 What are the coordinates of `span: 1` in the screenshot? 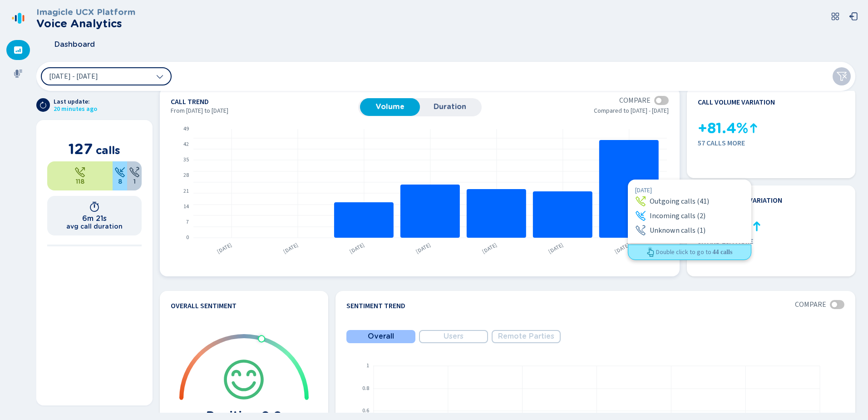 It's located at (134, 182).